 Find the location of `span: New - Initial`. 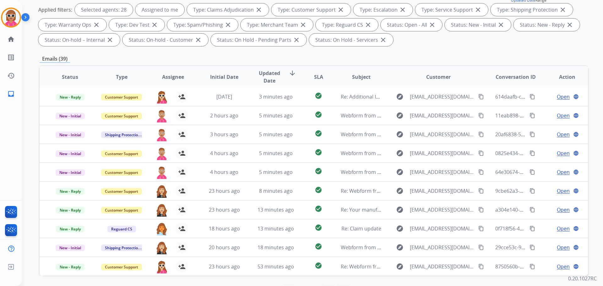

span: New - Initial is located at coordinates (70, 172).